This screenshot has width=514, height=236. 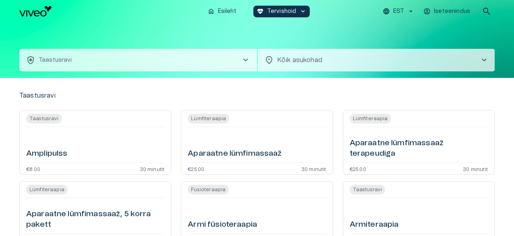 What do you see at coordinates (110, 11) in the screenshot?
I see `a: Navigate to homepage` at bounding box center [110, 11].